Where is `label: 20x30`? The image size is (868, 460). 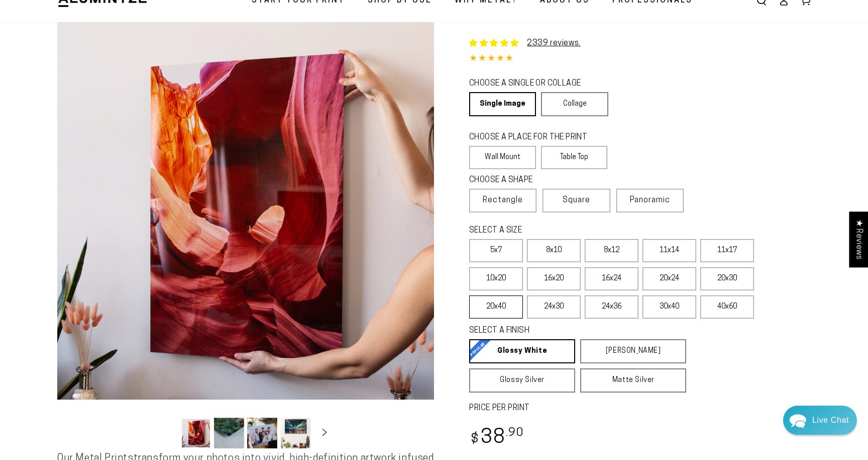
label: 20x30 is located at coordinates (727, 278).